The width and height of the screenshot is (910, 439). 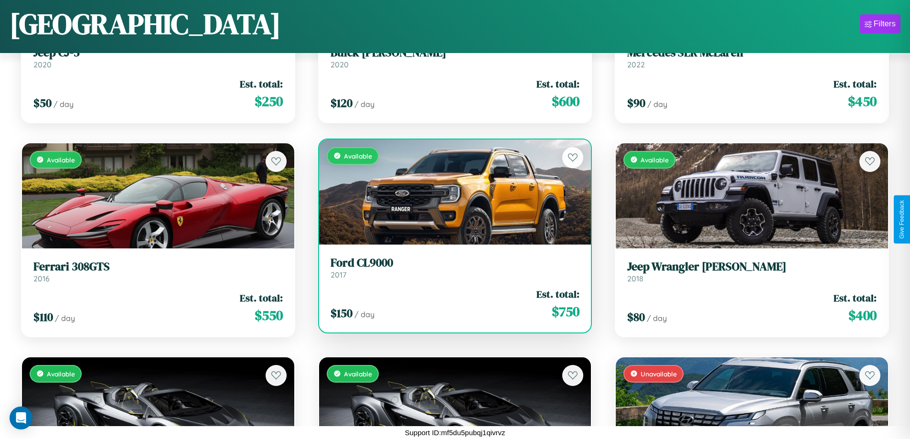 What do you see at coordinates (158, 271) in the screenshot?
I see `a: Ferrari 308GTS2016` at bounding box center [158, 271].